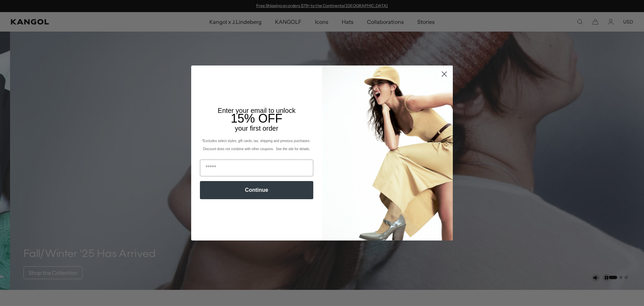 The height and width of the screenshot is (306, 644). I want to click on span: your first order, so click(256, 128).